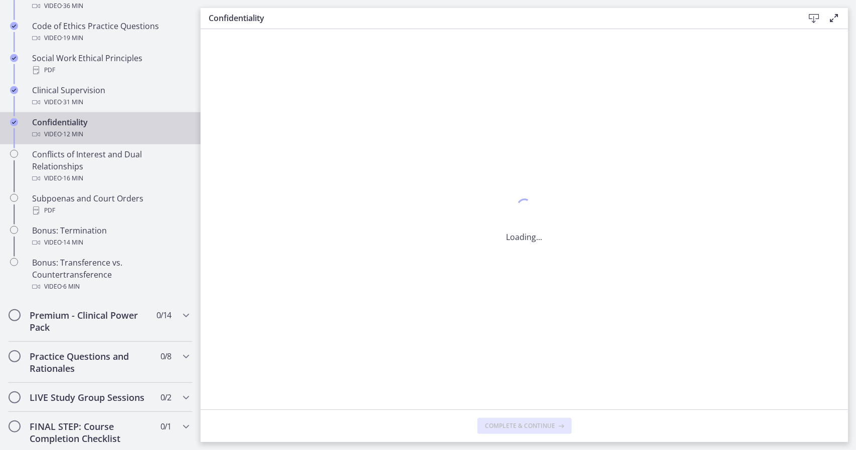 The image size is (856, 450). I want to click on span: · 31 min, so click(72, 102).